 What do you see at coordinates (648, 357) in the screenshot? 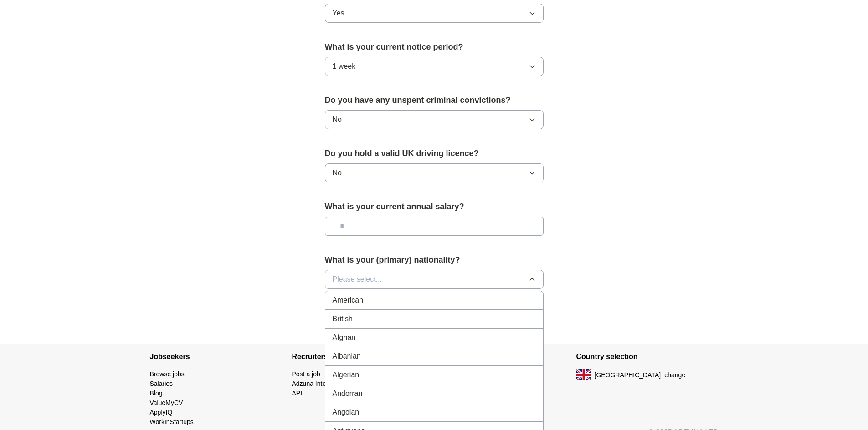
I see `h4: Country selection` at bounding box center [648, 357].